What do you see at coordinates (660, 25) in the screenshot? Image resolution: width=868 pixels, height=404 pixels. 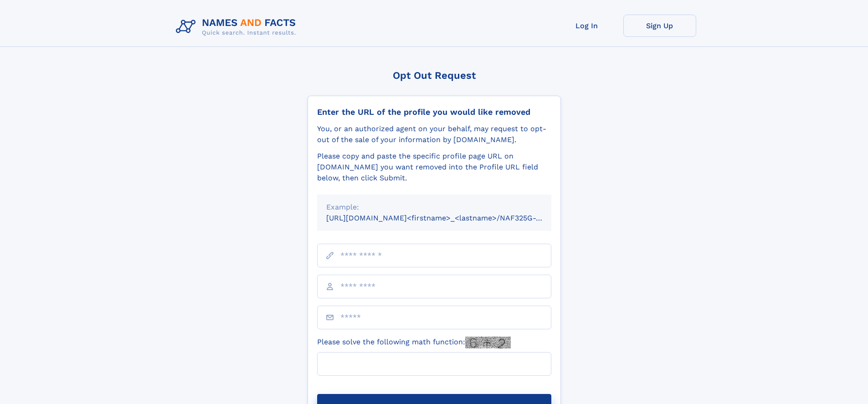 I see `a: Sign Up` at bounding box center [660, 25].